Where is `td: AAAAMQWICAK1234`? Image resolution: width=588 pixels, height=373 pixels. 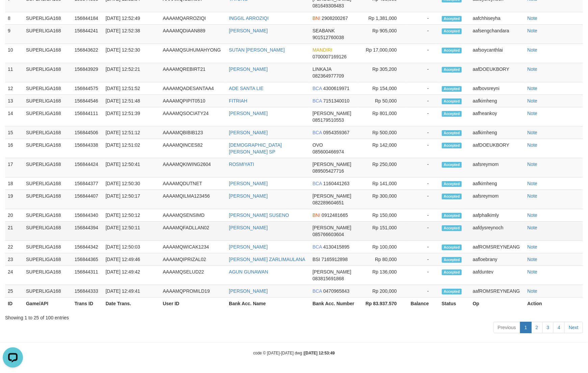
td: AAAAMQWICAK1234 is located at coordinates (193, 247).